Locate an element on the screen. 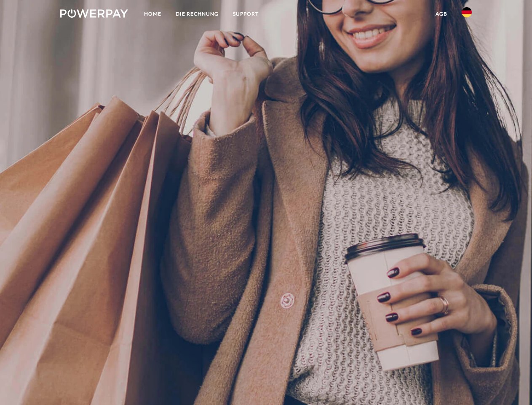 The image size is (532, 405). a: Home is located at coordinates (153, 14).